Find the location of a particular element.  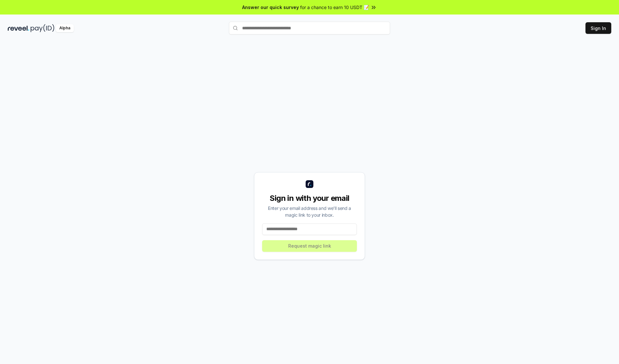

span: for a chance to earn 10 USDT 📝 is located at coordinates (335, 7).